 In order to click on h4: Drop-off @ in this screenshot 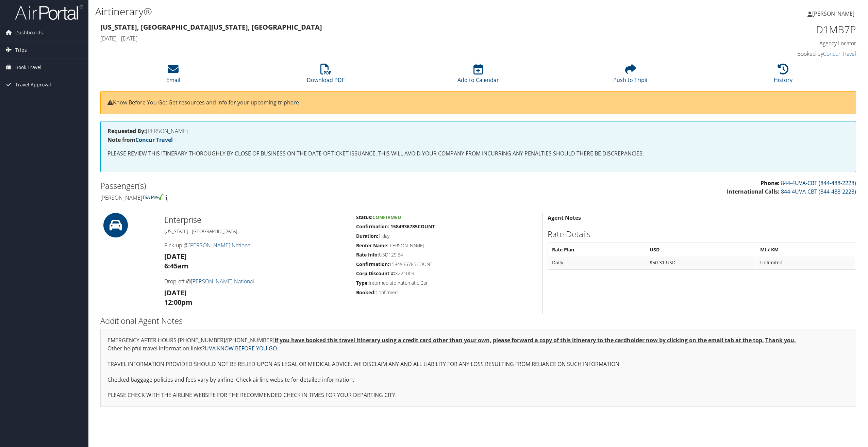, I will do `click(255, 281)`.